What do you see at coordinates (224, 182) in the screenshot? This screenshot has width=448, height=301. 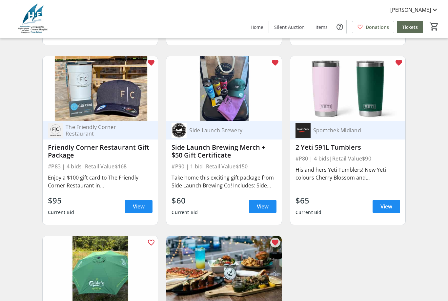 I see `div: Take home this exciting gift package from Side Launch Brewing Co! Includes: Side Launch Hat, T-Sh...` at bounding box center [224, 182].